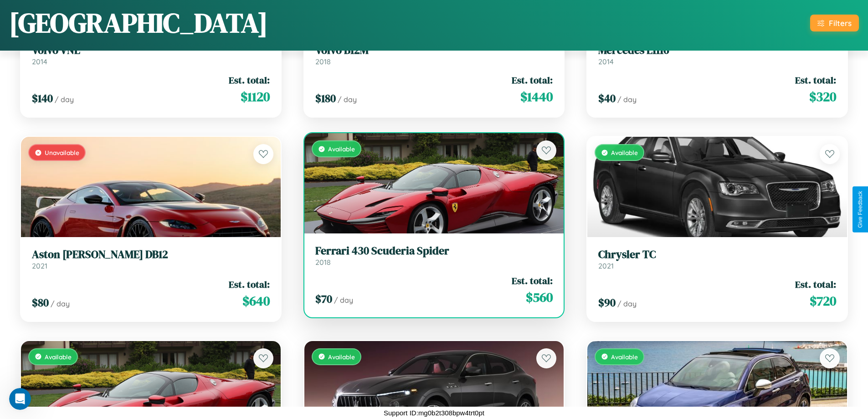 This screenshot has width=868, height=419. I want to click on h3: Chrysler TC, so click(717, 255).